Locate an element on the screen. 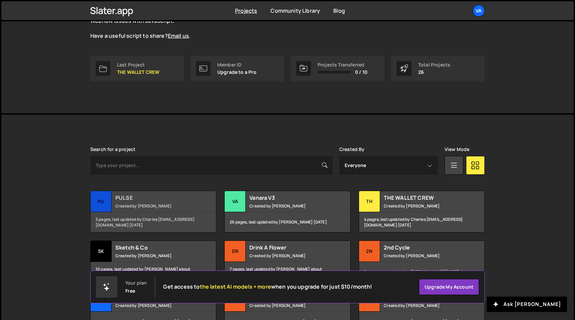 The width and height of the screenshot is (575, 320). div: Member ID is located at coordinates (237, 65).